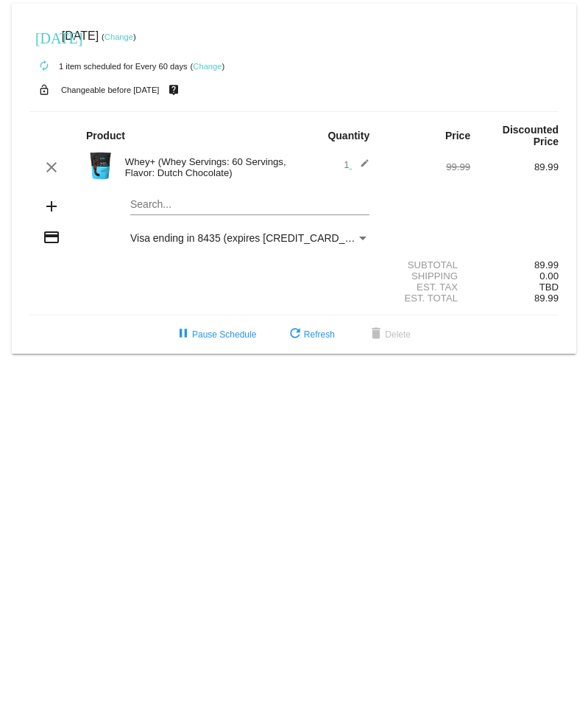  I want to click on span: Refresh, so click(310, 334).